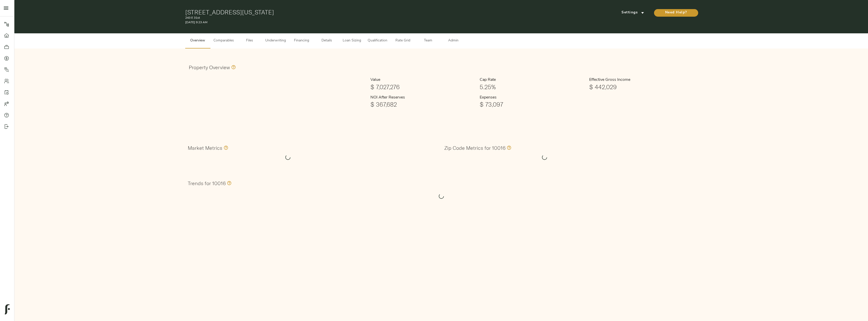  What do you see at coordinates (275, 41) in the screenshot?
I see `span: Underwriting` at bounding box center [275, 41].